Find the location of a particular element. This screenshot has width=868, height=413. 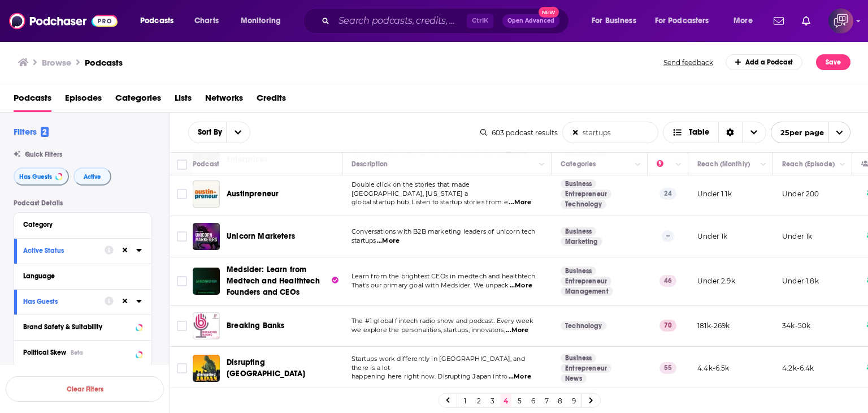

span: Ctrl K is located at coordinates (480, 21).